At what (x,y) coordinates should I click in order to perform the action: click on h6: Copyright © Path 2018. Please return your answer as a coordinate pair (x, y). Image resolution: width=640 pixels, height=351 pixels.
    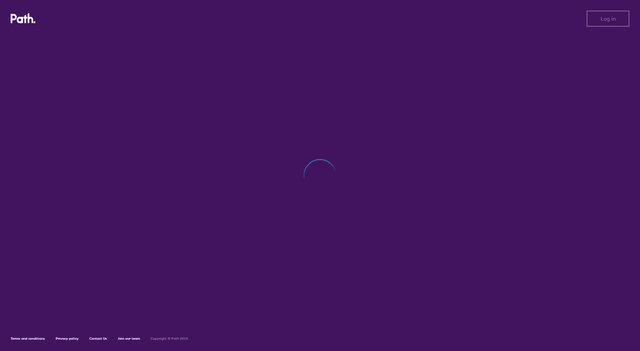
    Looking at the image, I should click on (169, 339).